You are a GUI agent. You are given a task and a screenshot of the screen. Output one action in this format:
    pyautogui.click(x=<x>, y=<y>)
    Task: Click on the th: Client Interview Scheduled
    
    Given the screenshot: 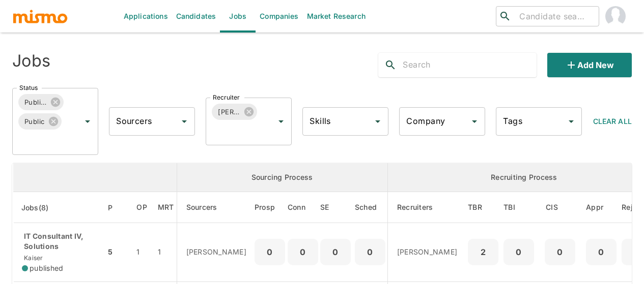 What is the action you would take?
    pyautogui.click(x=560, y=207)
    